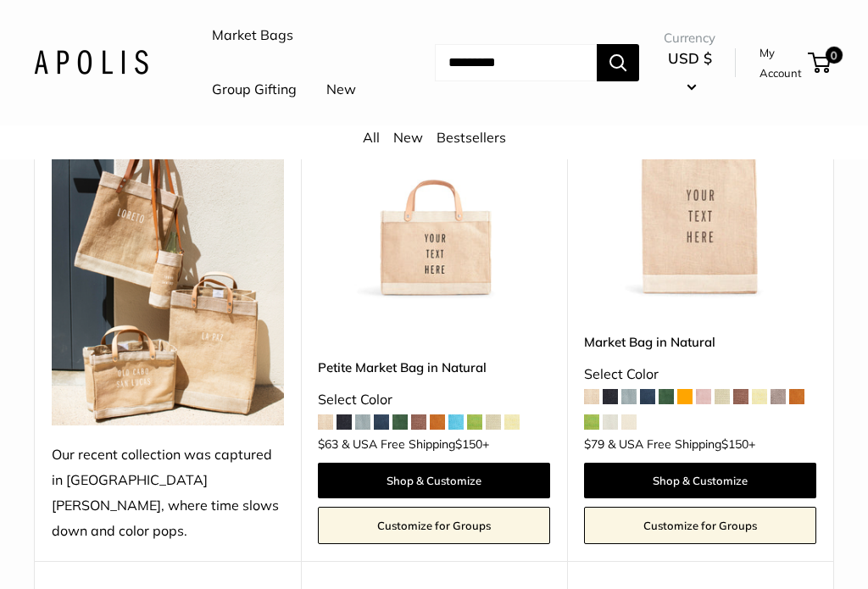 Image resolution: width=868 pixels, height=589 pixels. I want to click on span: USD $, so click(690, 58).